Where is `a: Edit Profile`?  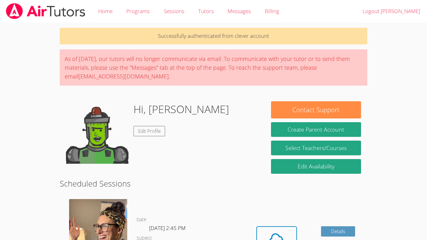
a: Edit Profile is located at coordinates (150, 131).